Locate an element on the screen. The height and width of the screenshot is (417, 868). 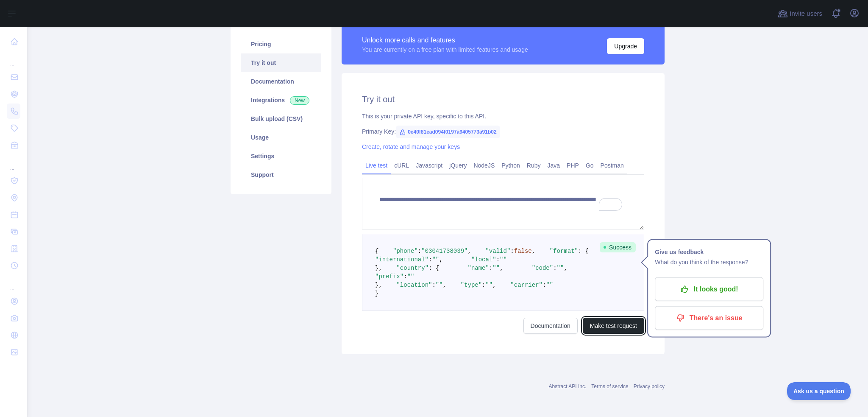
span: "03041738039" is located at coordinates (444, 251).